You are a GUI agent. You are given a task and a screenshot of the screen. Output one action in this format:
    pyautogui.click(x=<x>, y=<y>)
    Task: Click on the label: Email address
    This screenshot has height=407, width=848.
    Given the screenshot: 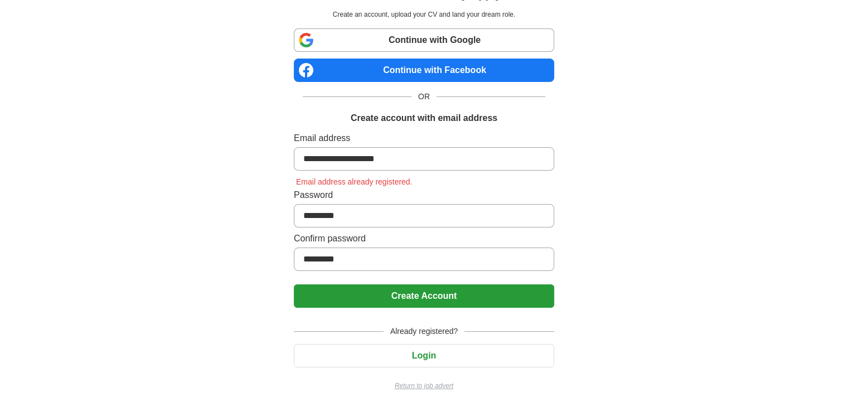 What is the action you would take?
    pyautogui.click(x=423, y=138)
    